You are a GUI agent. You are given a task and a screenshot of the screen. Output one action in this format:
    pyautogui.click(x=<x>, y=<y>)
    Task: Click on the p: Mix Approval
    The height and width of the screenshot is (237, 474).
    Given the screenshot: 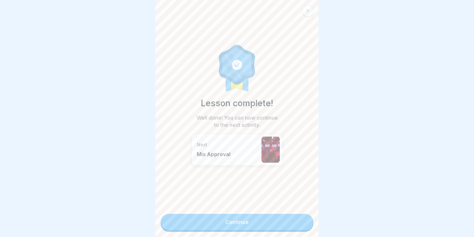 What is the action you would take?
    pyautogui.click(x=227, y=154)
    